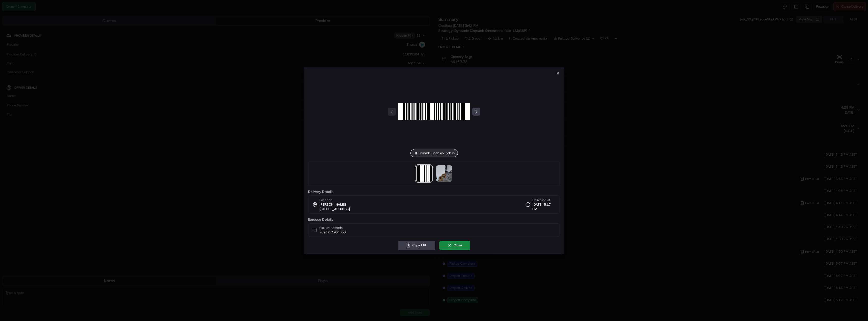  I want to click on div: Barcode Scan on Pickup, so click(434, 153).